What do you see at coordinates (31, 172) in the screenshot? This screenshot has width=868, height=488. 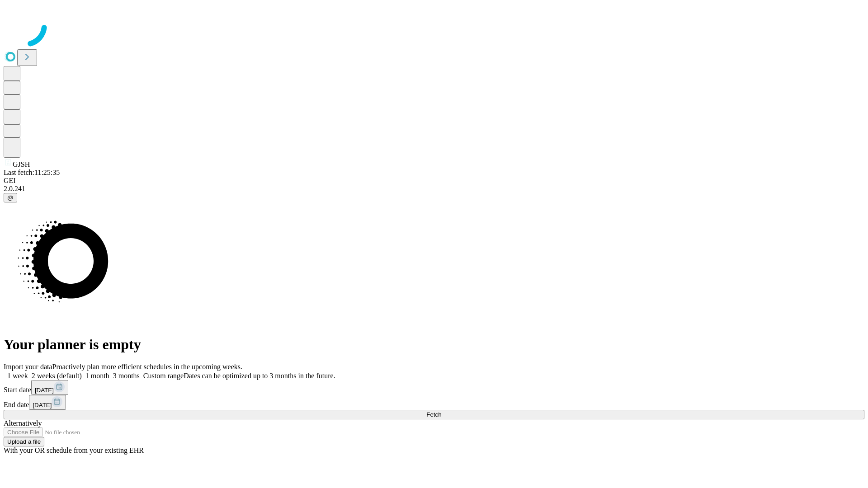 I see `span: Last fetch: 11:25:35` at bounding box center [31, 172].